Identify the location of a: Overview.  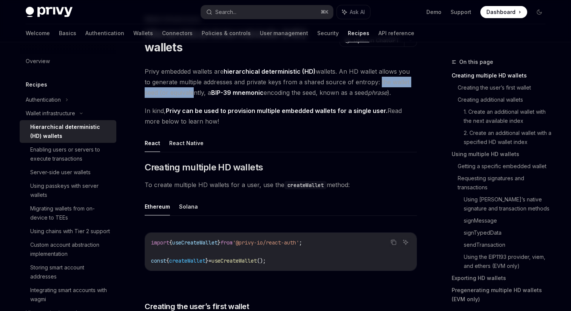
(68, 61).